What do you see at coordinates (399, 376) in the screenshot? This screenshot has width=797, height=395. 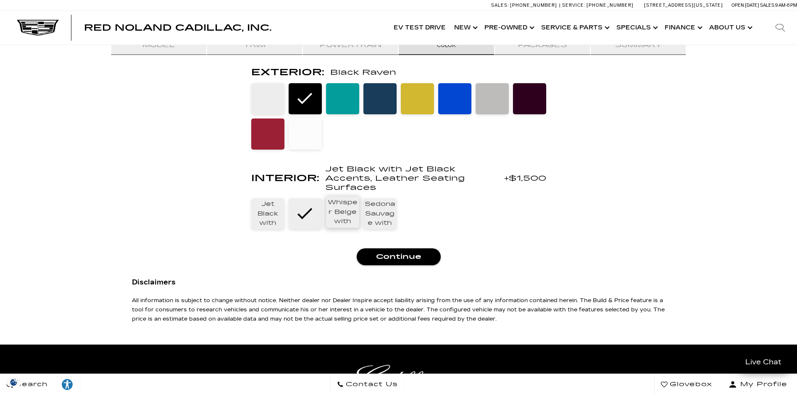 I see `a: Cadillac Light Heritage Logo` at bounding box center [399, 376].